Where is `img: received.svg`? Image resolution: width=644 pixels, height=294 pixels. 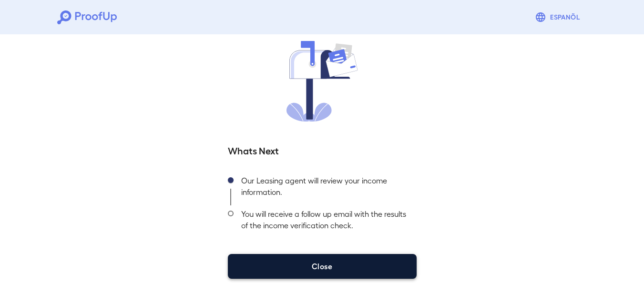
img: received.svg is located at coordinates (322, 81).